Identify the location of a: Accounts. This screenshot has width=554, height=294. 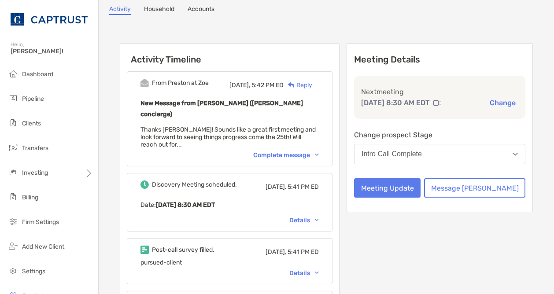
(201, 10).